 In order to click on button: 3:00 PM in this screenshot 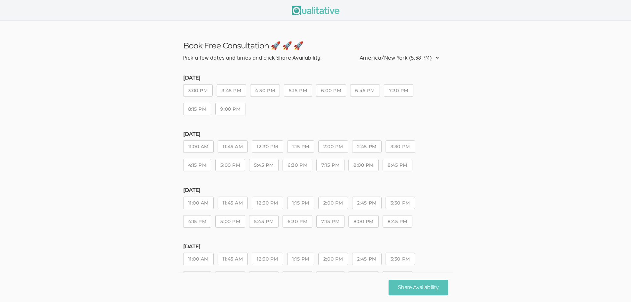, I will do `click(198, 90)`.